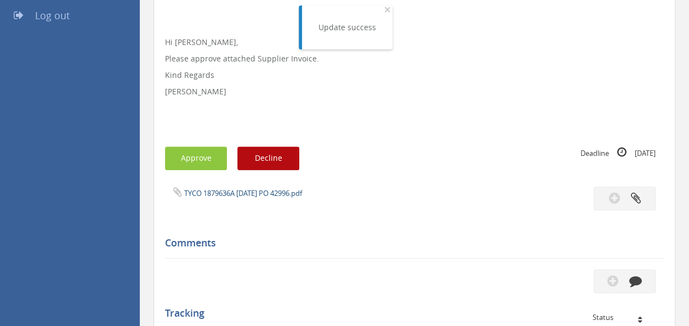 The height and width of the screenshot is (326, 689). I want to click on p: Kind Regards, so click(415, 75).